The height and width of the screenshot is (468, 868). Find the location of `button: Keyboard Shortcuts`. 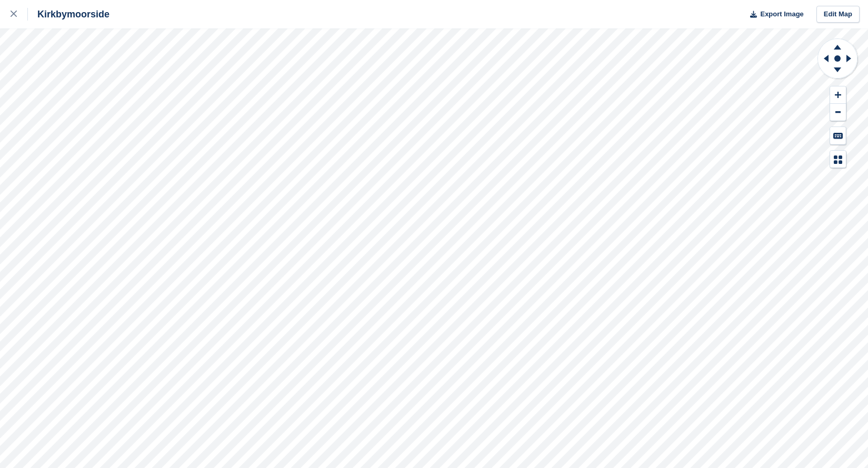

button: Keyboard Shortcuts is located at coordinates (838, 135).